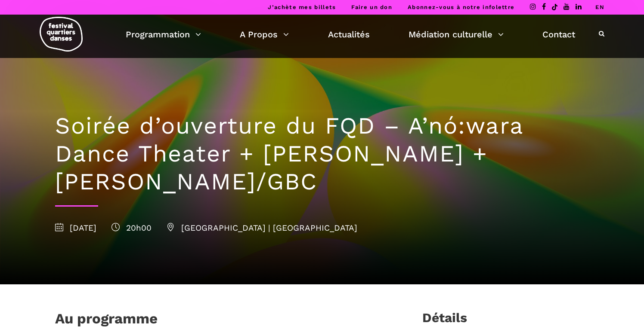  What do you see at coordinates (164, 34) in the screenshot?
I see `a: Programmation` at bounding box center [164, 34].